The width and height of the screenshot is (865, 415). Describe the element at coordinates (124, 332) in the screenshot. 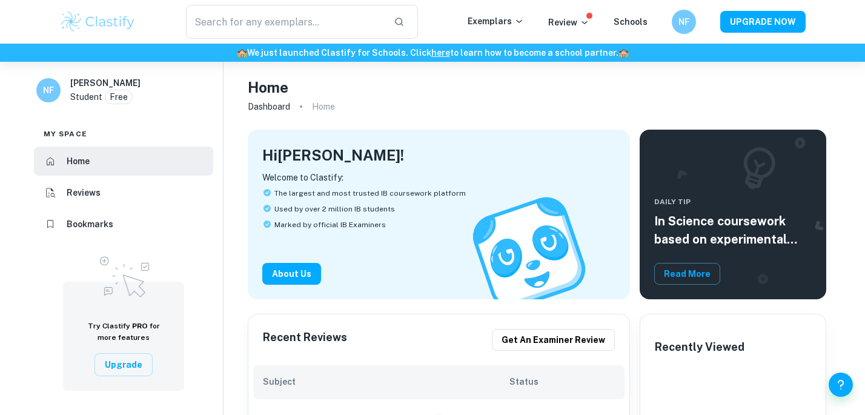

I see `h6: Try Clastify for more features` at that location.